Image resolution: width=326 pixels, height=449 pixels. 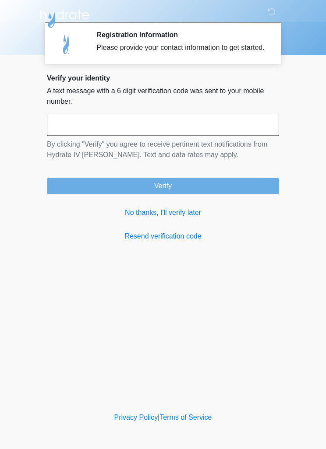 I want to click on div: Please provide your contact information to get started., so click(x=181, y=48).